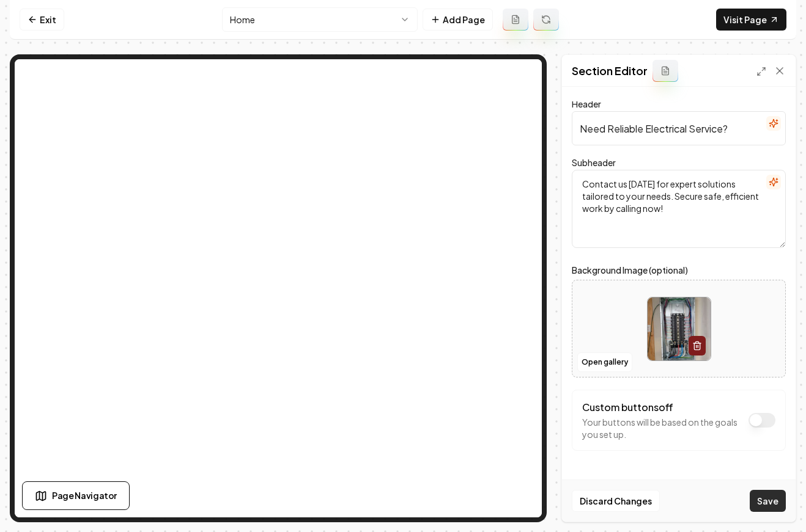 The height and width of the screenshot is (532, 806). What do you see at coordinates (609, 71) in the screenshot?
I see `h2: Section Editor` at bounding box center [609, 71].